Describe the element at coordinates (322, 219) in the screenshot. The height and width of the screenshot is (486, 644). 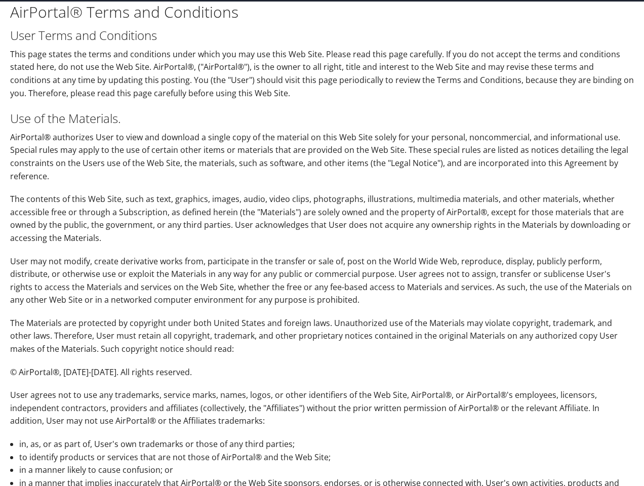
I see `p: The contents of this Web Site, such as text, graphics, images, audio, video clips, photographs, i...` at that location.